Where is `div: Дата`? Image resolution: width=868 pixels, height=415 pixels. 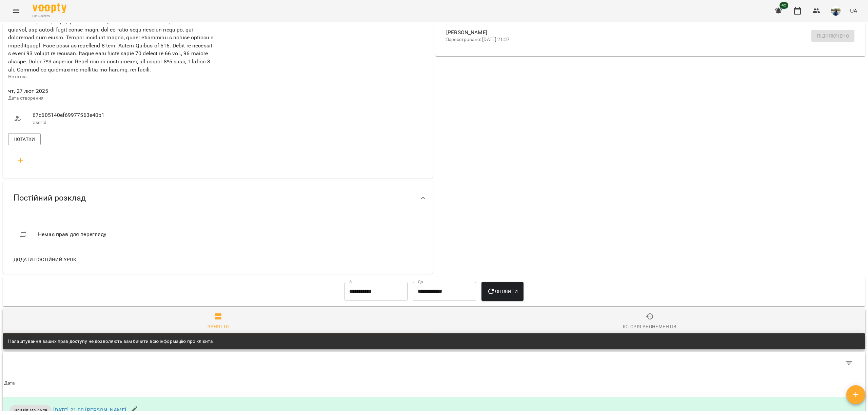 div: Дата is located at coordinates (10, 384).